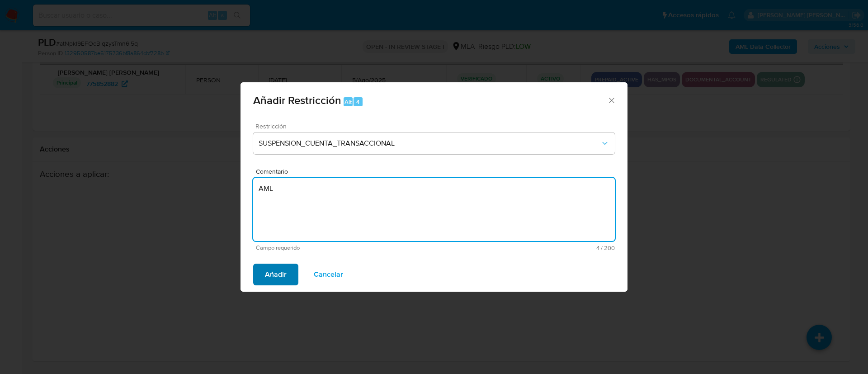  Describe the element at coordinates (430, 143) in the screenshot. I see `span: SUSPENSION_CUENTA_TRANSACCIONAL` at that location.